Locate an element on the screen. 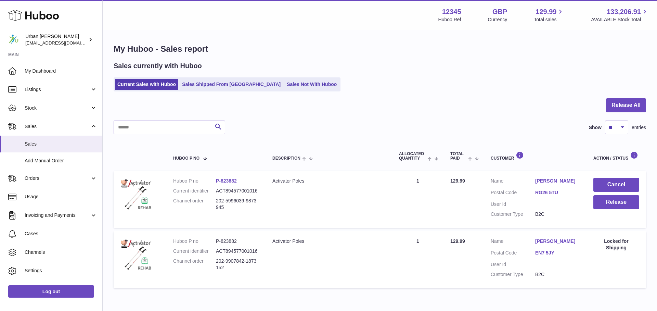 The height and width of the screenshot is (311, 657). a: 133,206.91 AVAILABLE Stock Total is located at coordinates (620, 15).